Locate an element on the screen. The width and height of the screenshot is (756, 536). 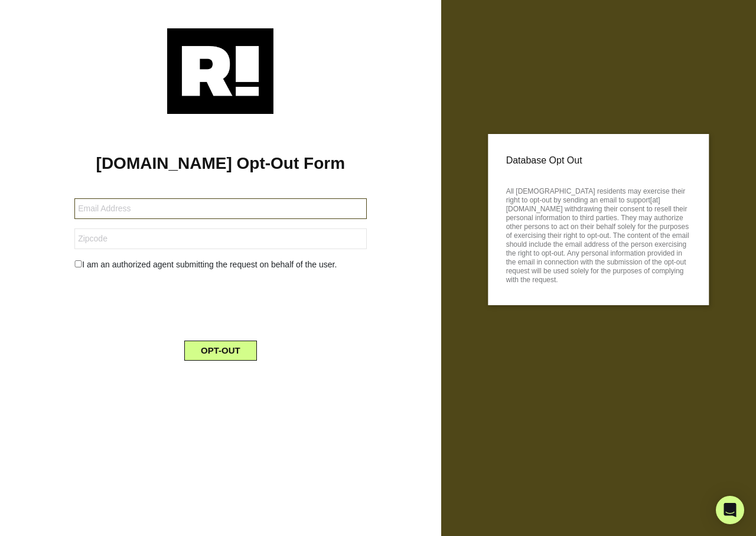
p: Database Opt Out is located at coordinates (598, 160).